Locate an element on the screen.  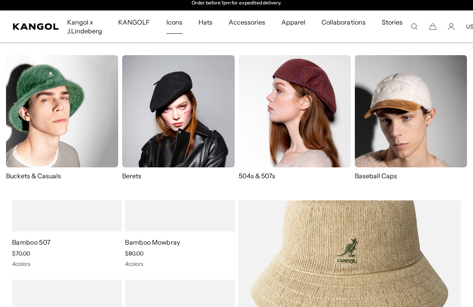
span: $70.00 is located at coordinates (21, 253).